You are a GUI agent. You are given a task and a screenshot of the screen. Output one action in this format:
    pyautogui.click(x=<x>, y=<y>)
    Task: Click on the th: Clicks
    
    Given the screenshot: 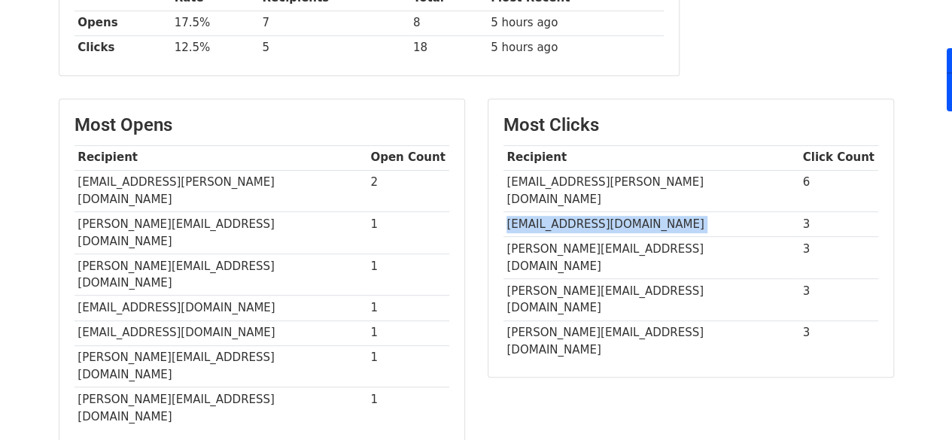 What is the action you would take?
    pyautogui.click(x=123, y=47)
    